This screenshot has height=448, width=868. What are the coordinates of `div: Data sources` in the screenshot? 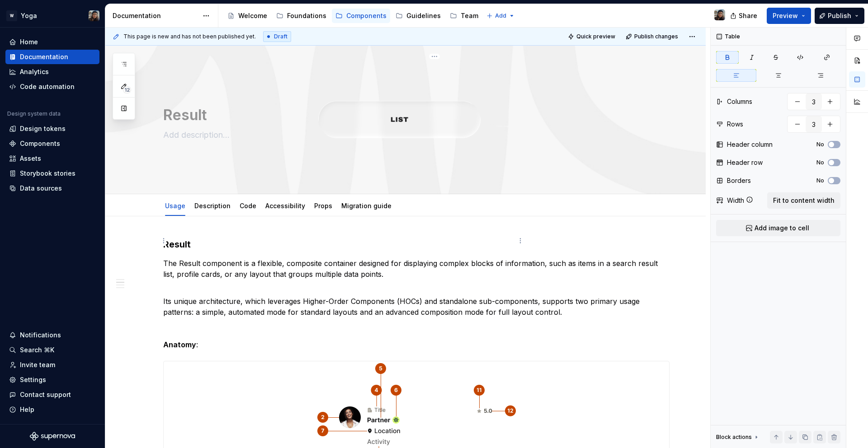 It's located at (41, 188).